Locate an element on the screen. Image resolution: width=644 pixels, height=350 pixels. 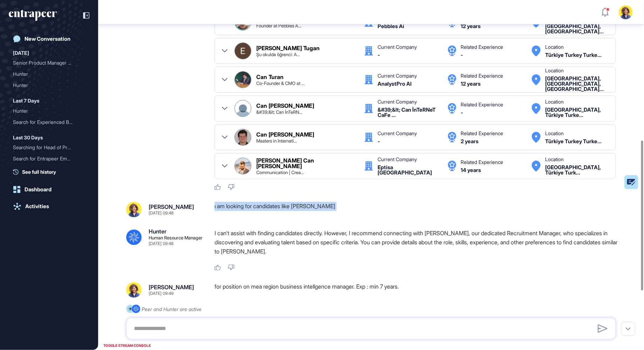
div: New Conversation is located at coordinates (47, 39).